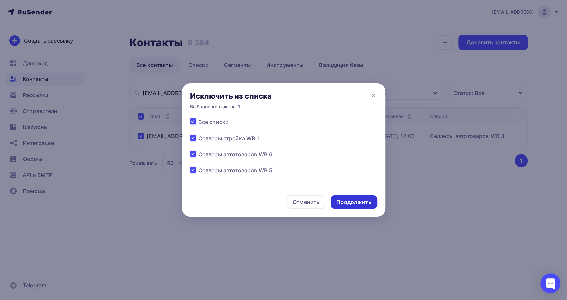 The image size is (567, 300). What do you see at coordinates (235, 154) in the screenshot?
I see `span: Селлеры автотоваров WB 6` at bounding box center [235, 154].